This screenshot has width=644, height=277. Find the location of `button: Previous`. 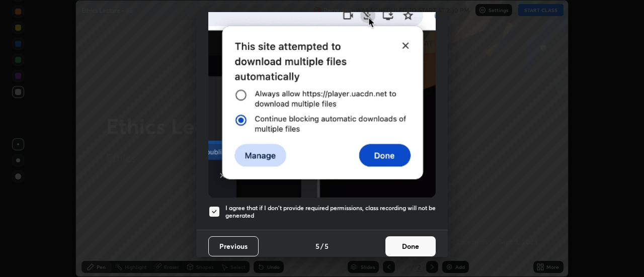

button: Previous is located at coordinates (233, 246).